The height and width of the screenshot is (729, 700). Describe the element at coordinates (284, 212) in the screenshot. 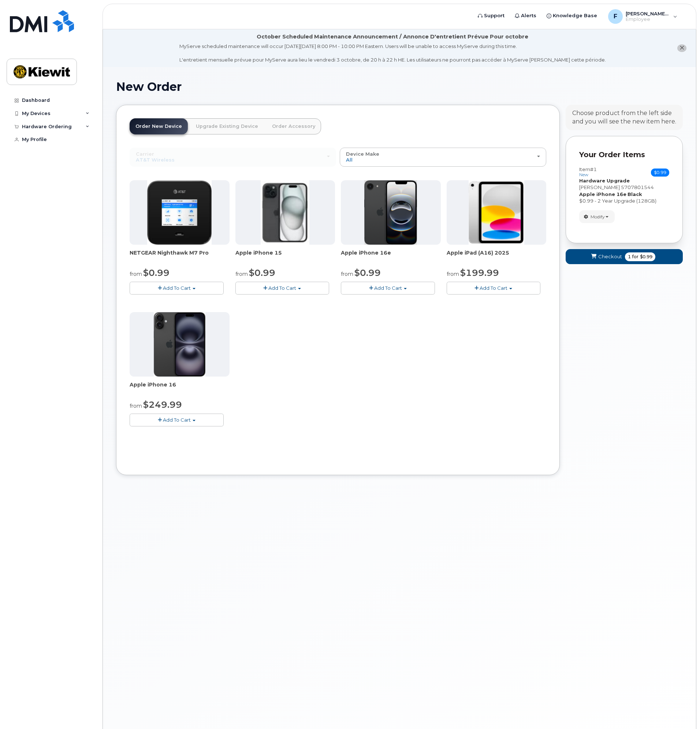

I see `img: iphone15.jpg` at that location.